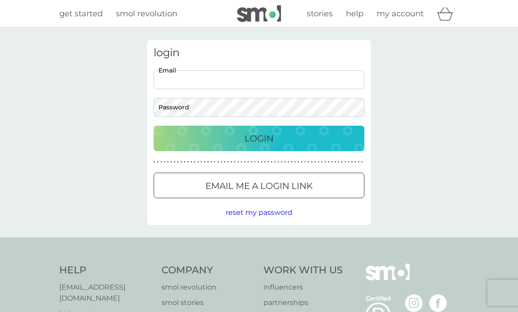 This screenshot has width=518, height=312. Describe the element at coordinates (259, 212) in the screenshot. I see `button: reset my password` at that location.